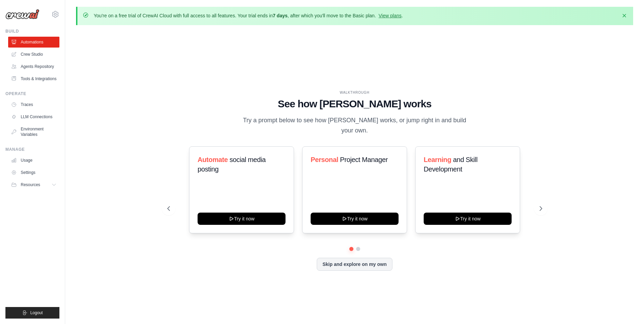  Describe the element at coordinates (355, 92) in the screenshot. I see `div: WALKTHROUGH` at that location.